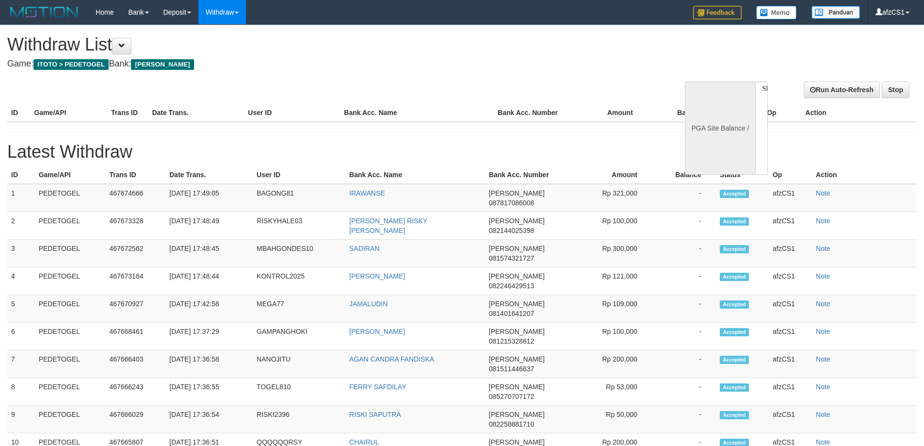  I want to click on div: PGA Site Balance /, so click(719, 128).